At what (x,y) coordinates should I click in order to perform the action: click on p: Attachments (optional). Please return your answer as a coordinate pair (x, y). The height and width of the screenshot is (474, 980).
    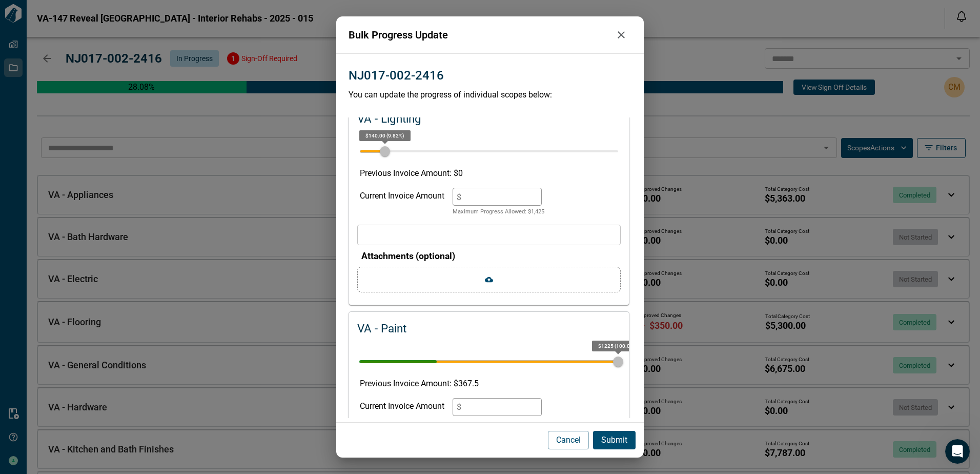
    Looking at the image, I should click on (491, 256).